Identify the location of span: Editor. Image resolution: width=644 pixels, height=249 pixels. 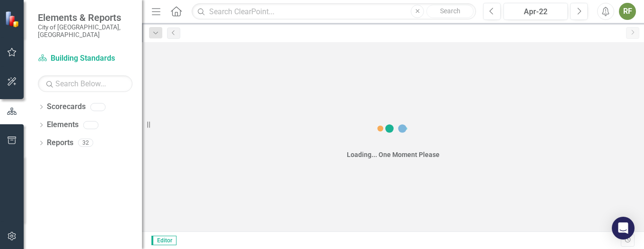
(164, 240).